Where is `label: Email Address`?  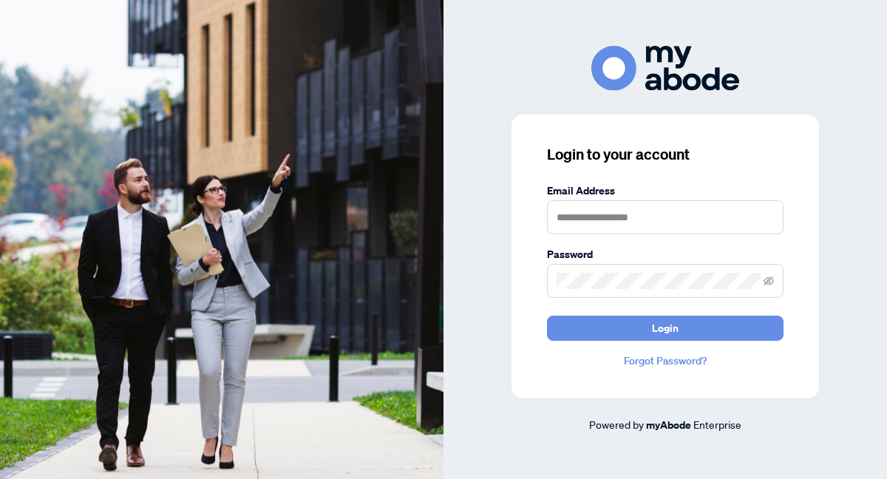
label: Email Address is located at coordinates (665, 191).